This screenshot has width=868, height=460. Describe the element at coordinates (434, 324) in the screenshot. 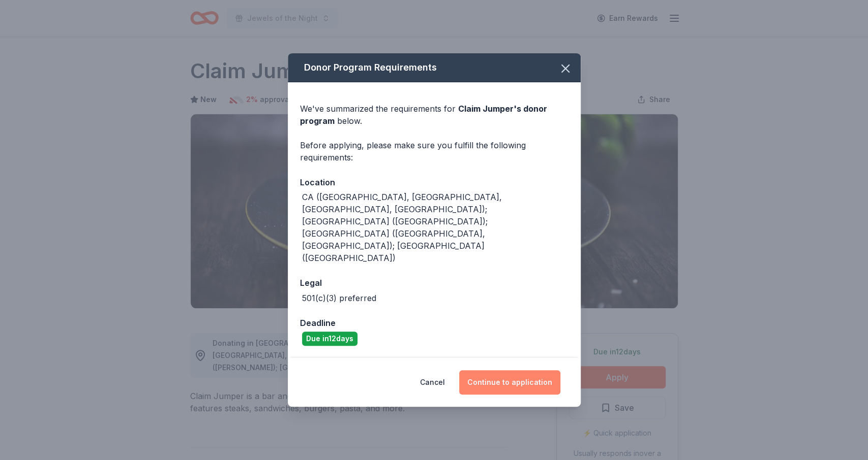

I see `div: Deadline` at that location.